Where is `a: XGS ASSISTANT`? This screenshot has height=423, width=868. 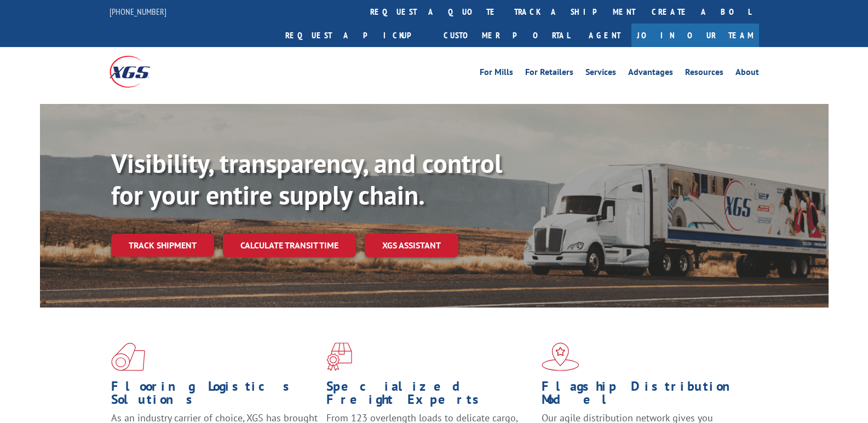 a: XGS ASSISTANT is located at coordinates (411, 246).